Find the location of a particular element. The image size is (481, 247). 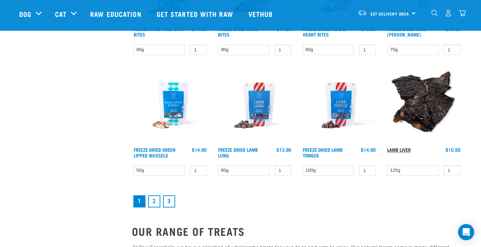

div: $13.90 is located at coordinates (284, 150).